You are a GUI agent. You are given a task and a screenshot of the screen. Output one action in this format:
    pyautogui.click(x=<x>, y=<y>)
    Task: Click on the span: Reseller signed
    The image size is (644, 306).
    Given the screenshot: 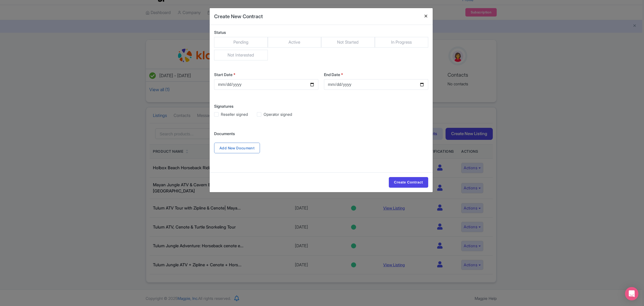 What is the action you would take?
    pyautogui.click(x=234, y=114)
    